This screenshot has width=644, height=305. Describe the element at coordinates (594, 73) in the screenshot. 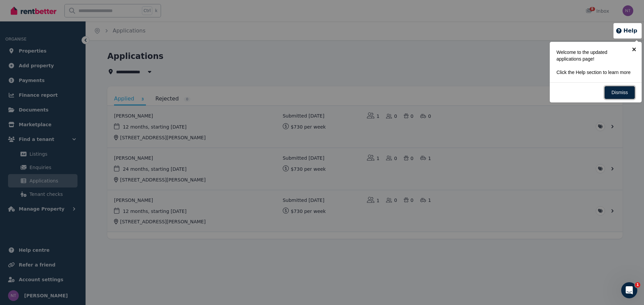

I see `p: Click the Help section to learn more` at that location.